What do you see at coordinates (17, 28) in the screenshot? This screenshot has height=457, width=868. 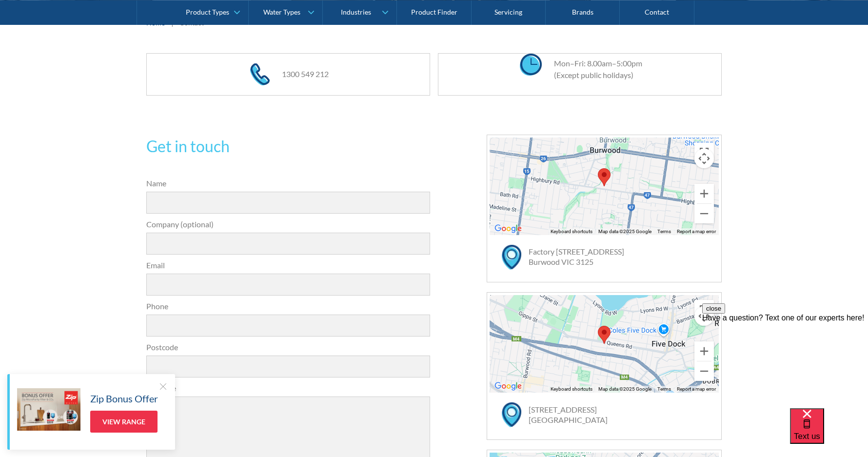 I see `span: Text us` at bounding box center [17, 28].